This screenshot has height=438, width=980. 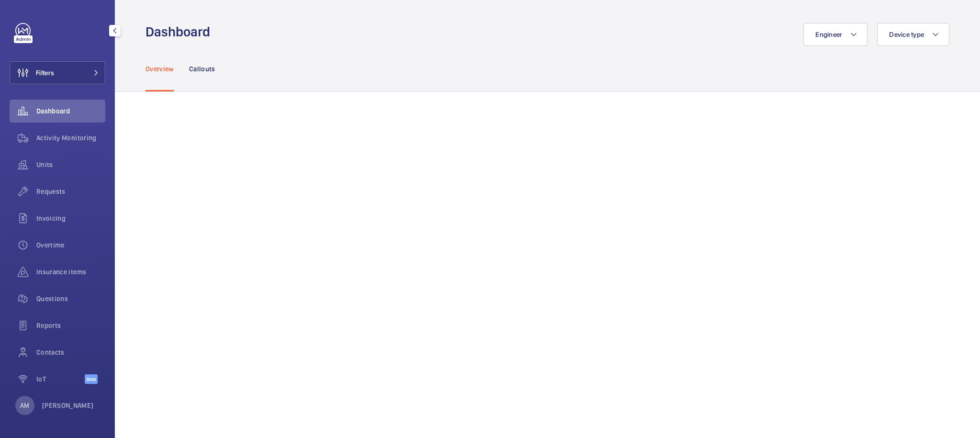 What do you see at coordinates (60, 379) in the screenshot?
I see `span: IoT` at bounding box center [60, 379].